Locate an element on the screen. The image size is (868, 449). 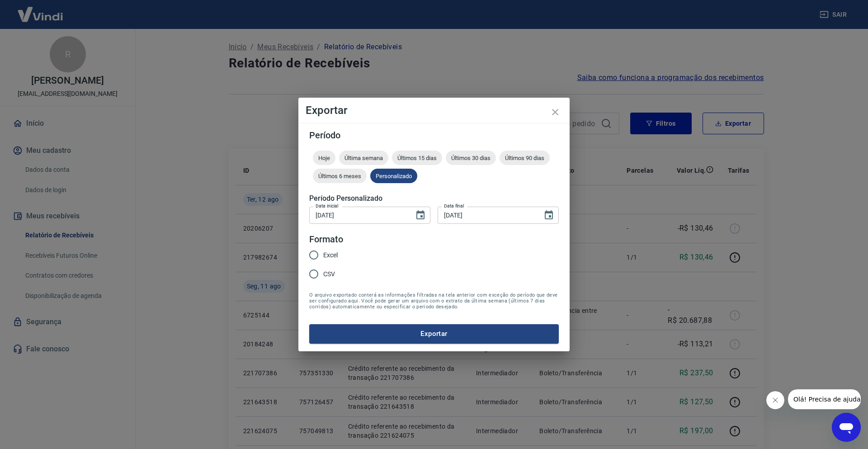
span: Personalizado is located at coordinates (394, 176).